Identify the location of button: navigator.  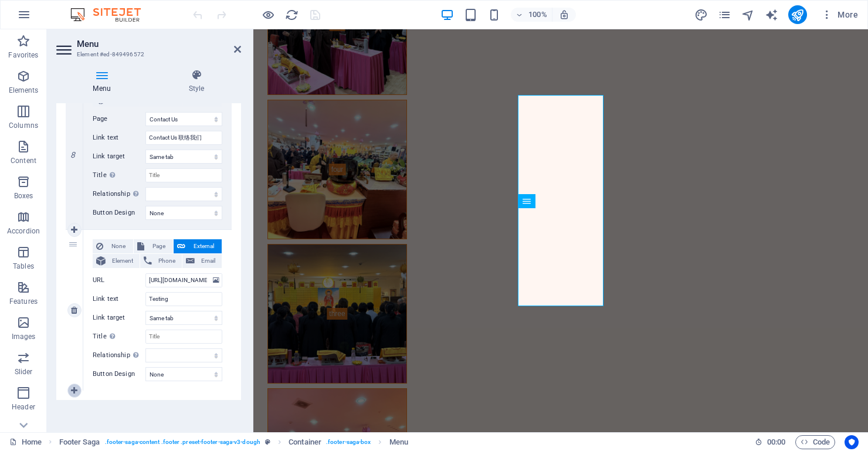
(748, 15).